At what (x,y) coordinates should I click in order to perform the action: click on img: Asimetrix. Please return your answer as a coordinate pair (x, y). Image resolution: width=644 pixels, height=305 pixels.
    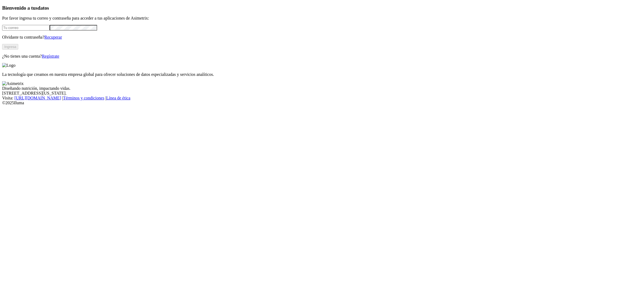
    Looking at the image, I should click on (13, 84).